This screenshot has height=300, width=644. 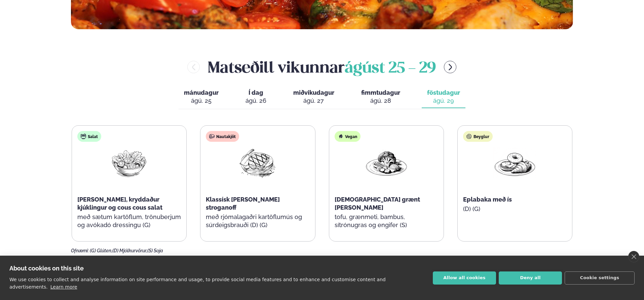 I want to click on button: menu-btn-left, so click(x=194, y=67).